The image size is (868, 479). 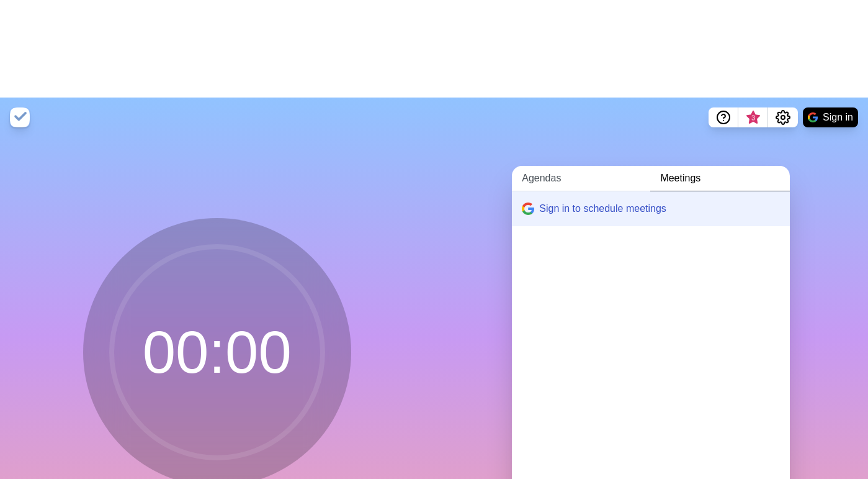 I want to click on button: Sign in to schedule meetings, so click(x=651, y=208).